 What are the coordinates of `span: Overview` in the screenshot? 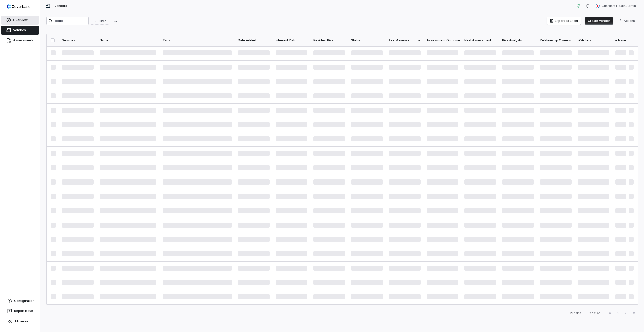 It's located at (20, 20).